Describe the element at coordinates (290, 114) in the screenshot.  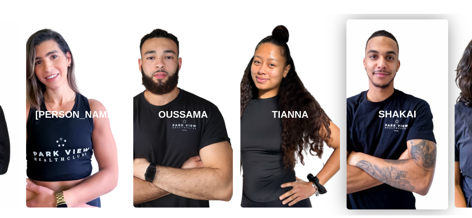
I see `h3: TIANNA` at that location.